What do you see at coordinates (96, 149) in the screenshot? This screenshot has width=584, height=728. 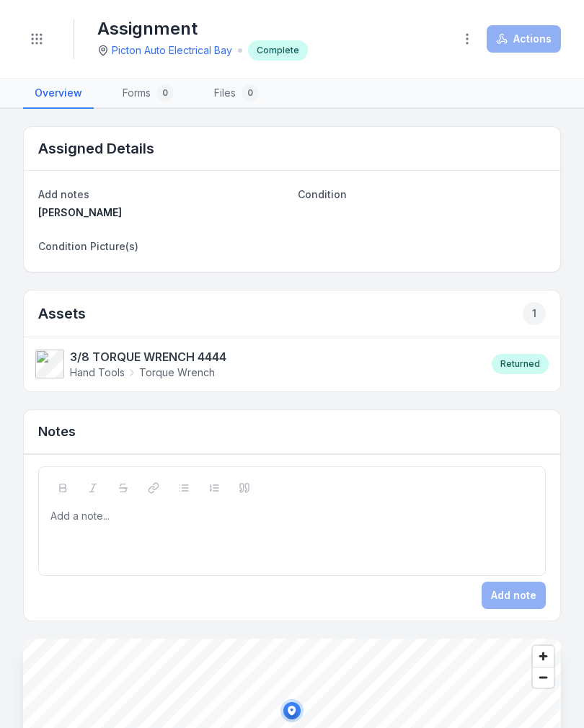 I see `h2: Assigned Details` at bounding box center [96, 149].